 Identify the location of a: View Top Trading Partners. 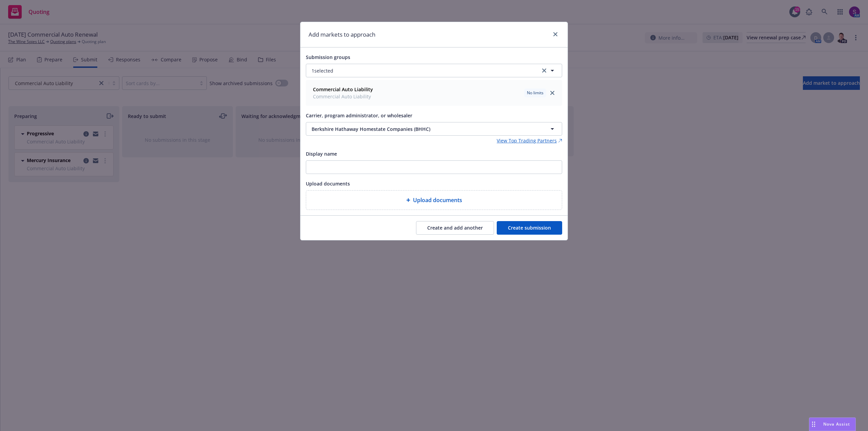
(529, 140).